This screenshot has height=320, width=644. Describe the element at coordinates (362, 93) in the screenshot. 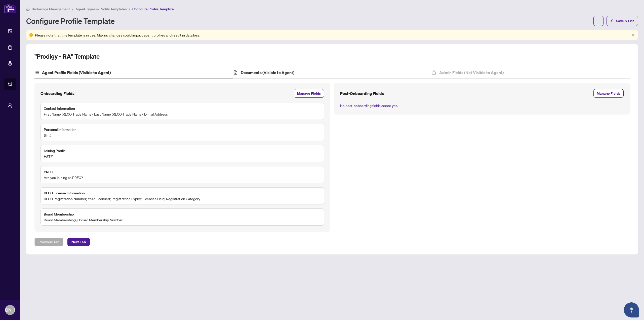

I see `h4: Post-Onboarding Fields` at that location.